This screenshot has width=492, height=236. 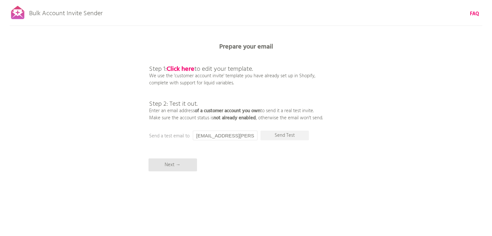 I want to click on p: Bulk Account Invite Sender, so click(x=66, y=12).